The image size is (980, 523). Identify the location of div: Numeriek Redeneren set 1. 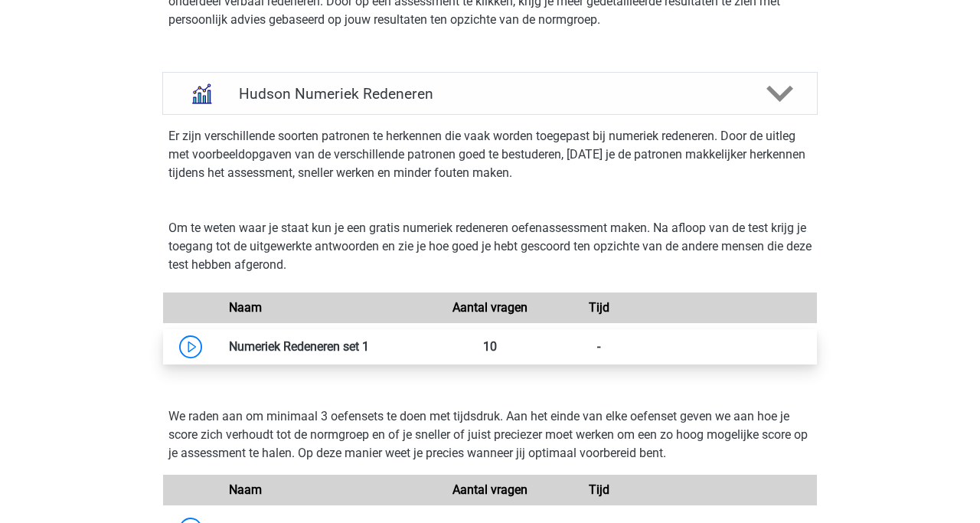
(326, 347).